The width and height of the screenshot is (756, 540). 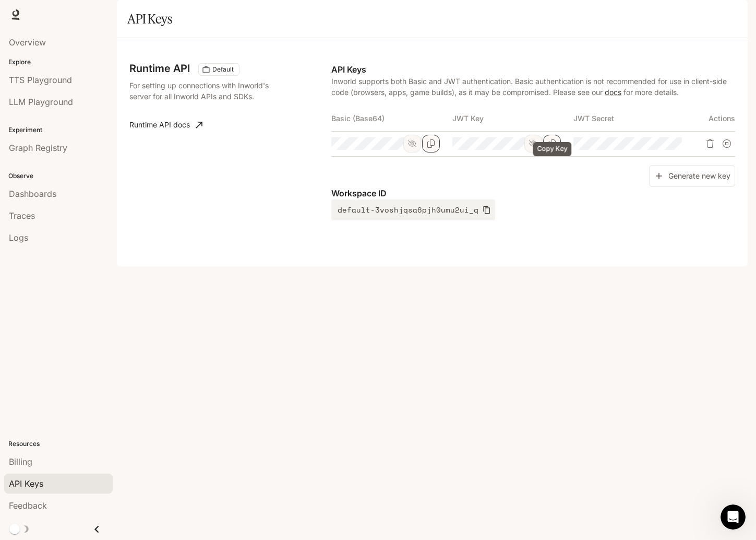 I want to click on p: API Keys, so click(x=533, y=70).